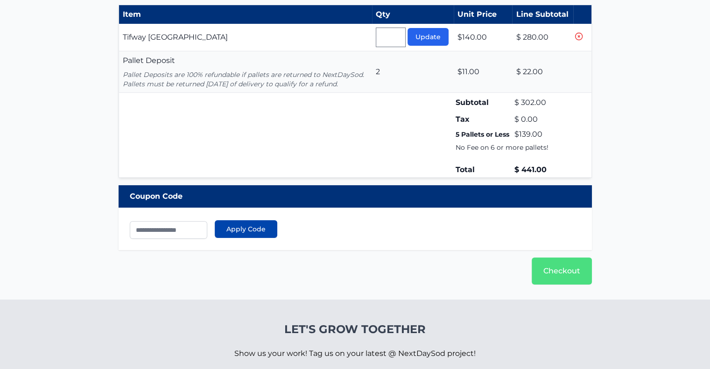 This screenshot has width=710, height=369. Describe the element at coordinates (428, 37) in the screenshot. I see `button: Update` at that location.